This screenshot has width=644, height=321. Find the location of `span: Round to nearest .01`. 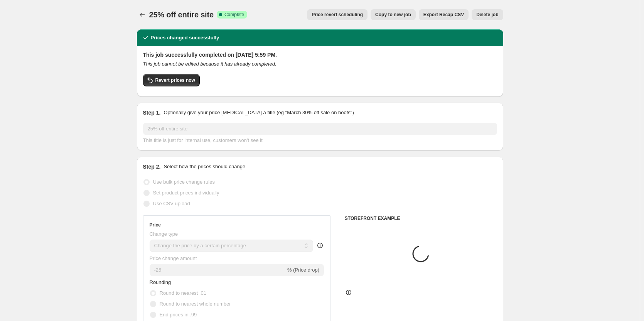

span: Round to nearest .01 is located at coordinates (183, 293).